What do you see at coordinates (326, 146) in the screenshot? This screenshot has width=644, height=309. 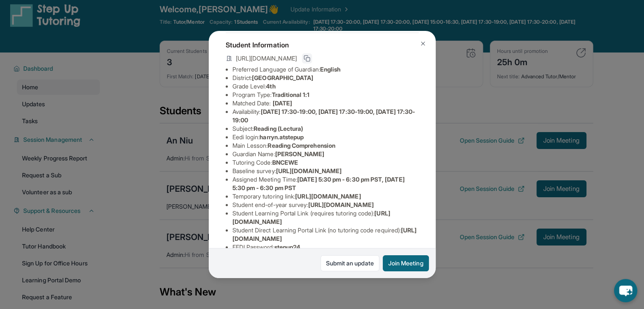 I see `li: Main Lesson :` at bounding box center [326, 146].